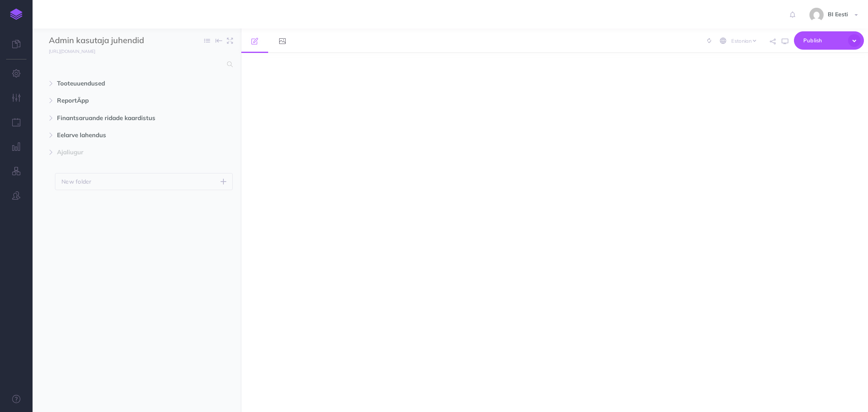 The height and width of the screenshot is (412, 868). Describe the element at coordinates (824, 41) in the screenshot. I see `span: Publish` at that location.